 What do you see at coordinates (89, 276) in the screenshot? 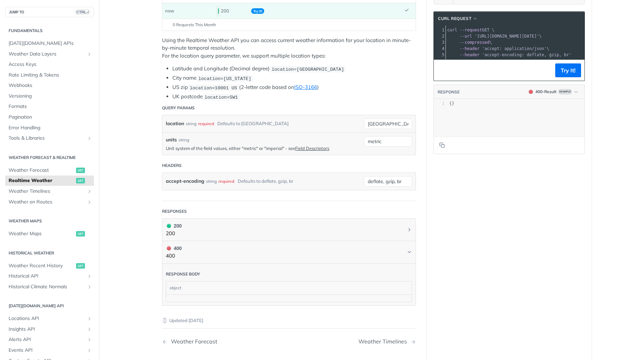
I see `button: Show subpages for Historical API` at bounding box center [89, 276].